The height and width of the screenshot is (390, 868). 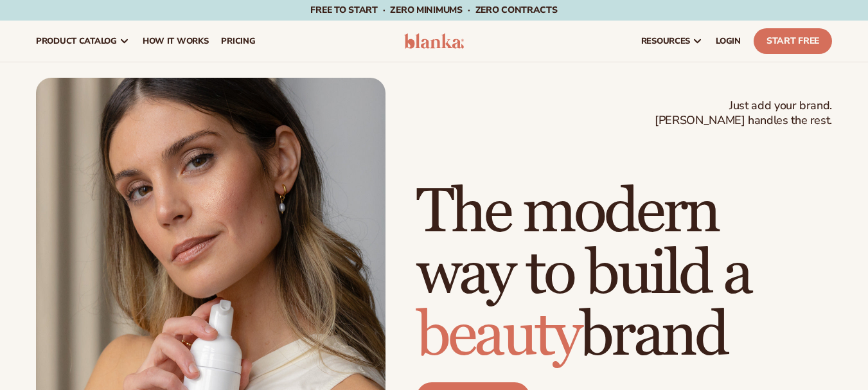 What do you see at coordinates (238, 41) in the screenshot?
I see `a: pricing` at bounding box center [238, 41].